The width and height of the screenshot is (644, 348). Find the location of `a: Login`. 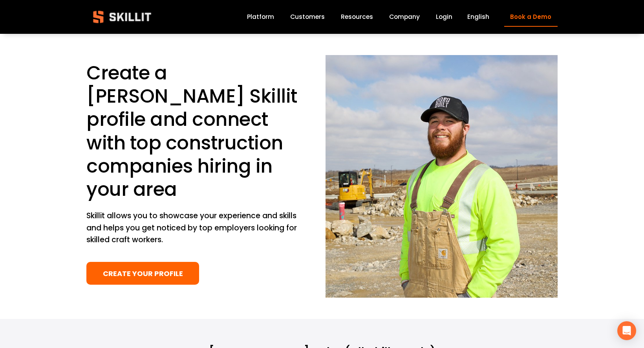

a: Login is located at coordinates (444, 17).